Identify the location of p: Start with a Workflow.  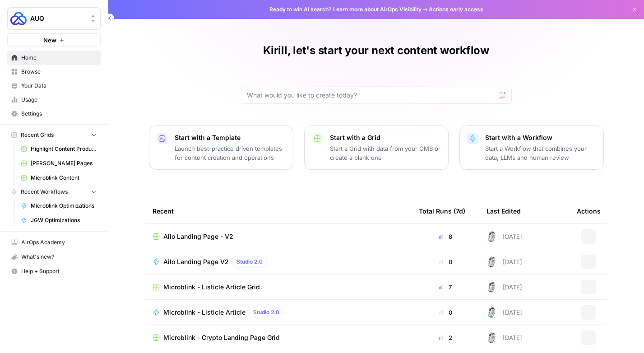
(541, 138).